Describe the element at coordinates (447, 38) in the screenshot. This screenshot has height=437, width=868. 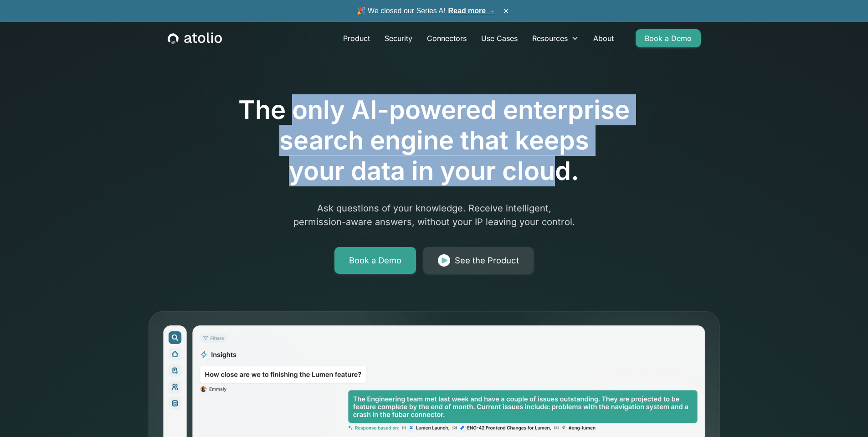
I see `a: Connectors` at that location.